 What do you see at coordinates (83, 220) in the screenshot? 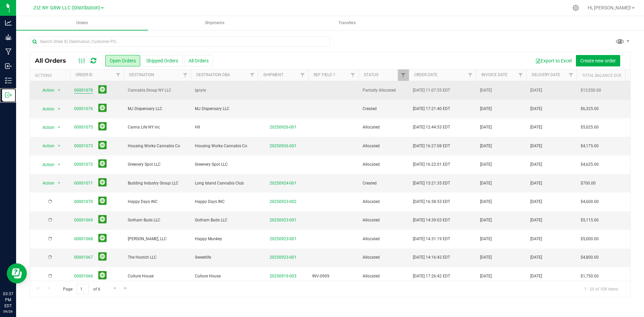
I see `a: 00001069` at bounding box center [83, 220].